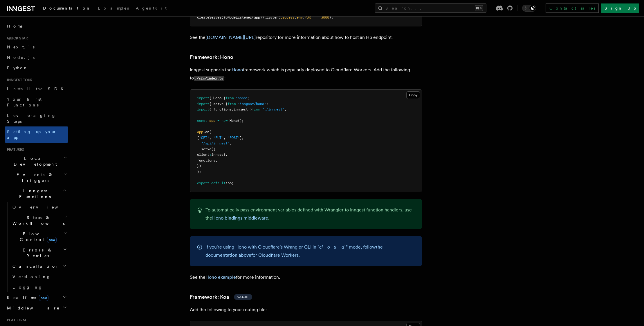 The image size is (644, 326). I want to click on button: Inngest Functions, so click(36, 194).